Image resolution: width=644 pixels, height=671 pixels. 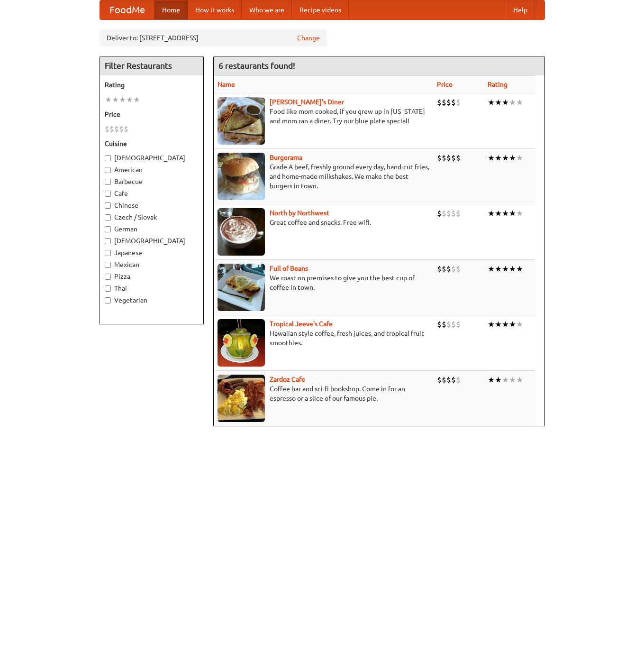 What do you see at coordinates (241, 343) in the screenshot?
I see `img: jeeves.jpg` at bounding box center [241, 343].